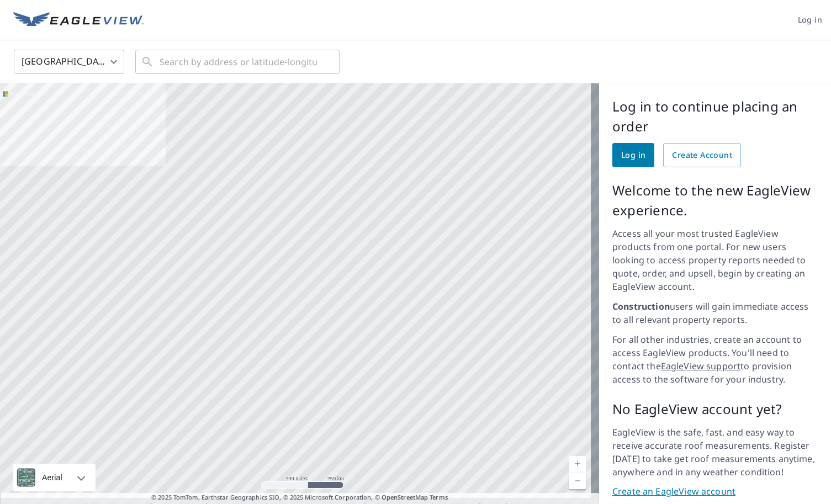 The width and height of the screenshot is (831, 504). I want to click on p: users will gain immediate access to all relevant property reports., so click(715, 313).